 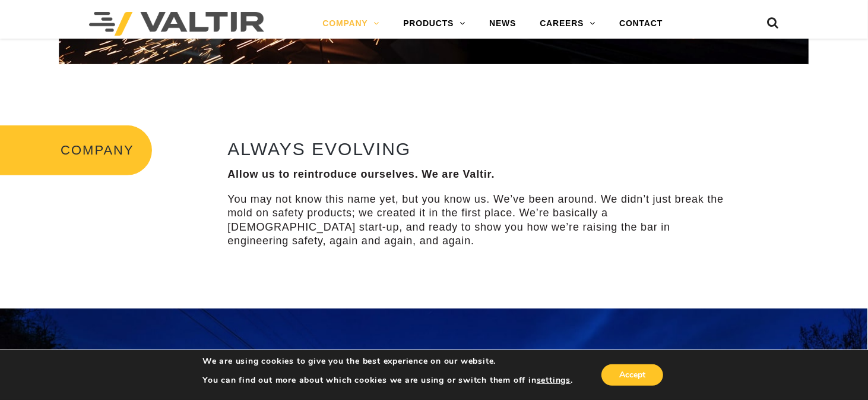 What do you see at coordinates (554, 380) in the screenshot?
I see `button: settings` at bounding box center [554, 380].